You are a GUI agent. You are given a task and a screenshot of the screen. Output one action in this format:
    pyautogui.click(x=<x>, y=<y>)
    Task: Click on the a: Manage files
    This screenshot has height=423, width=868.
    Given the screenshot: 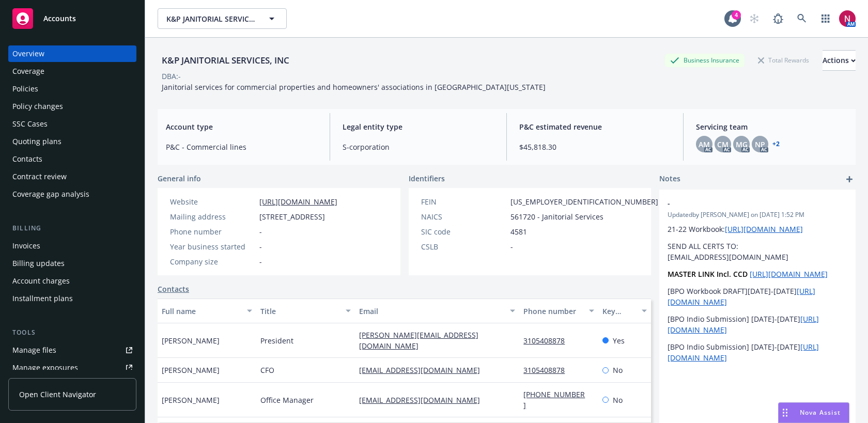 What is the action you would take?
    pyautogui.click(x=72, y=350)
    